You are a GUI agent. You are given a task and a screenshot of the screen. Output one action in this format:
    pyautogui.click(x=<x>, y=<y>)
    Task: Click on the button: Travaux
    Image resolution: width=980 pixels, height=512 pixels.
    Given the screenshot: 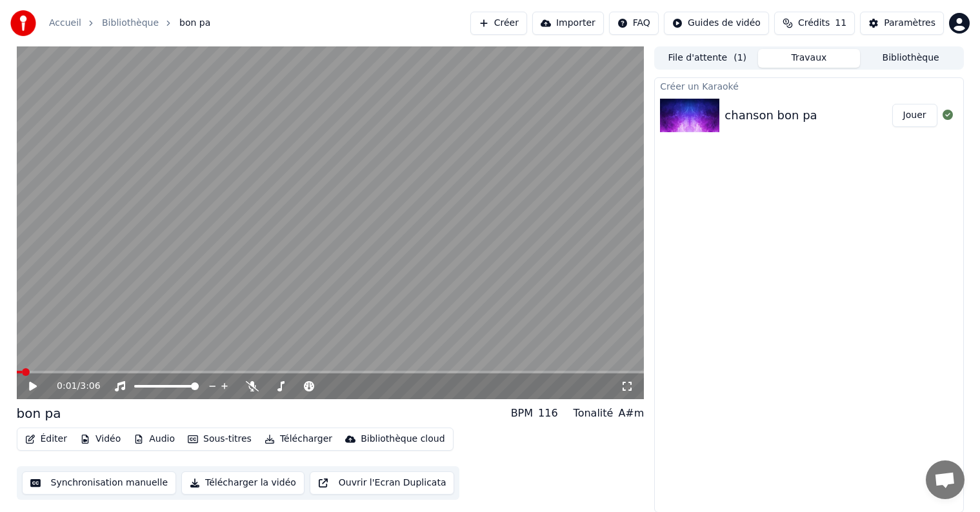 What is the action you would take?
    pyautogui.click(x=809, y=58)
    